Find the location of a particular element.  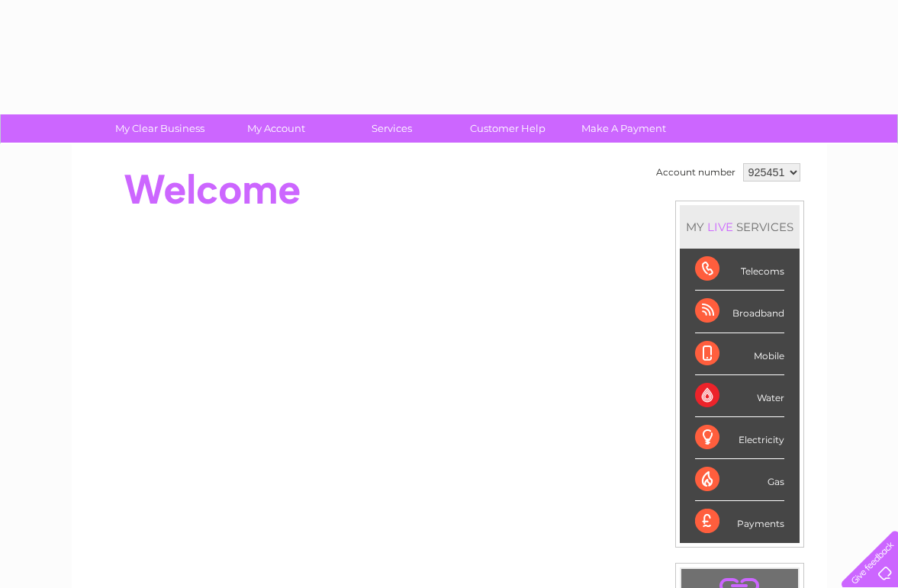

div: Mobile is located at coordinates (739, 354).